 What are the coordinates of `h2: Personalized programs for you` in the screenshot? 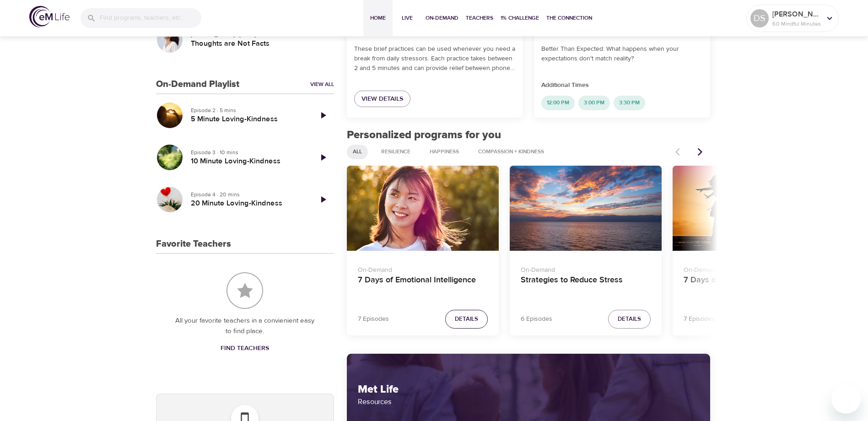 It's located at (529, 135).